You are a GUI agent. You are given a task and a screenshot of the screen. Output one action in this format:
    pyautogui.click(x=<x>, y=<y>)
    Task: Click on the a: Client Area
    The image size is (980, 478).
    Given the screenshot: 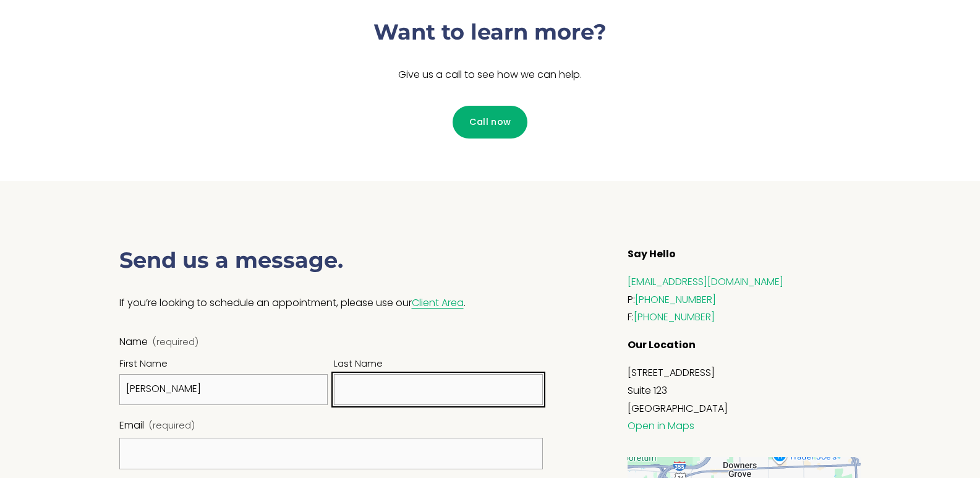 What is the action you would take?
    pyautogui.click(x=438, y=304)
    